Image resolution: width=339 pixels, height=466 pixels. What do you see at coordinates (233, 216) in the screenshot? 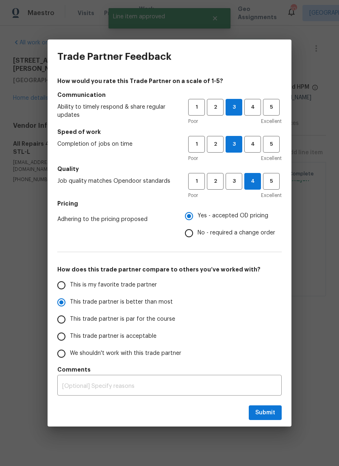
I see `span: Yes - accepted OD pricing` at bounding box center [233, 216].